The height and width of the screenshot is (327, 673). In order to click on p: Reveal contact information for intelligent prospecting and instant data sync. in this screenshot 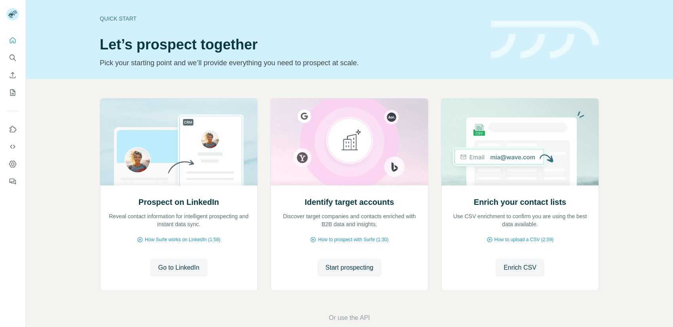, I will do `click(179, 220)`.